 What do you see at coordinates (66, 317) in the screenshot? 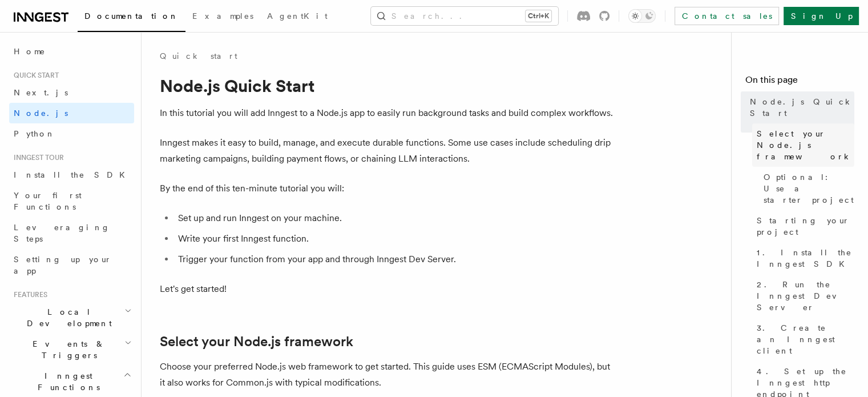
I see `span: Local Development` at bounding box center [66, 317].